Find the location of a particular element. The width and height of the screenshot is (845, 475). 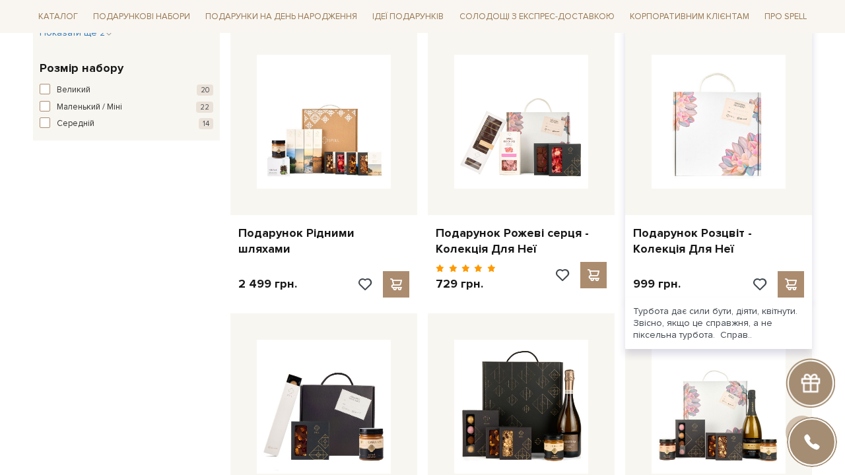

div: Турбота дає сили бути, діяти, квітнути. Звісно, якщо це справжня, а не піксельна турбота. Справ.. is located at coordinates (718, 323).